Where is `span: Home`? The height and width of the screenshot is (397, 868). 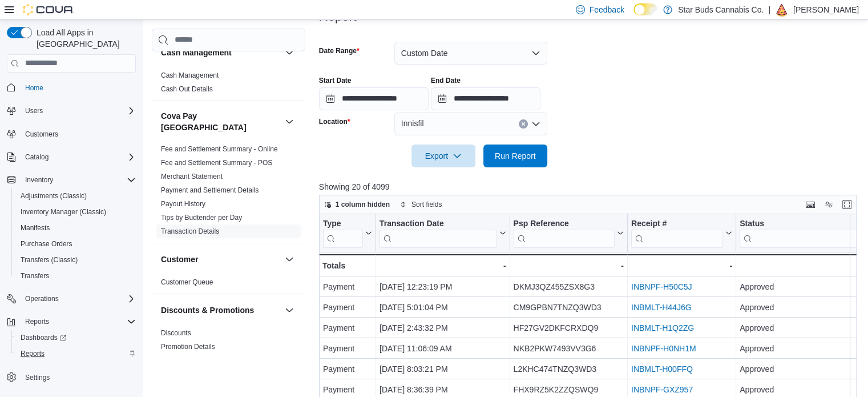
span: Home is located at coordinates (34, 88).